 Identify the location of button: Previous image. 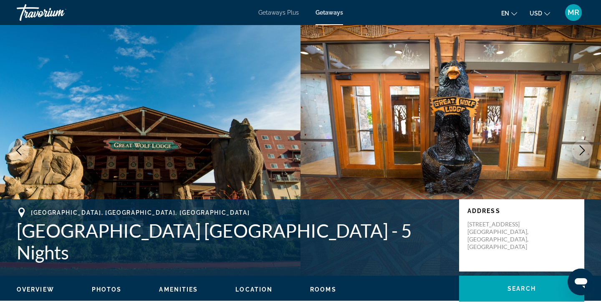
(19, 150).